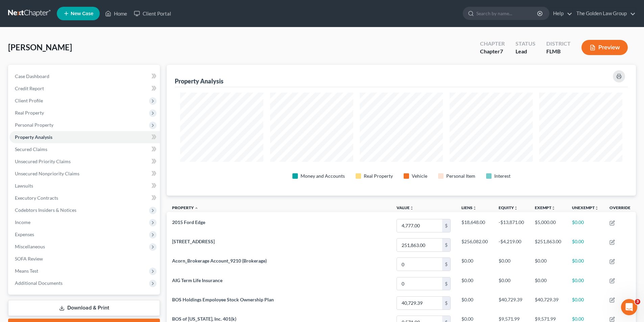  I want to click on span: Expenses, so click(24, 234).